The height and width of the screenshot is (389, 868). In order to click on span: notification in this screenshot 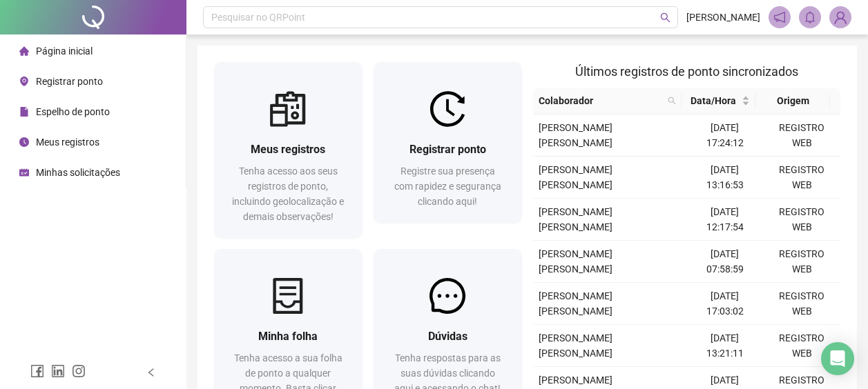, I will do `click(780, 17)`.